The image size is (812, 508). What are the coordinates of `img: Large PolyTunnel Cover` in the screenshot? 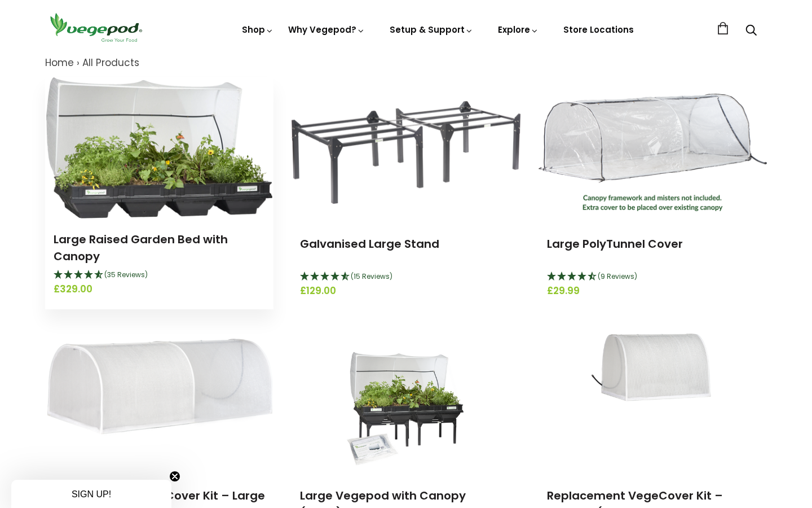 It's located at (653, 152).